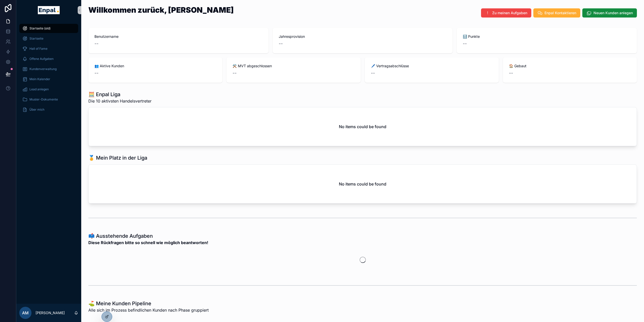 This screenshot has height=322, width=644. What do you see at coordinates (43, 69) in the screenshot?
I see `span: Kundenverwaltung` at bounding box center [43, 69].